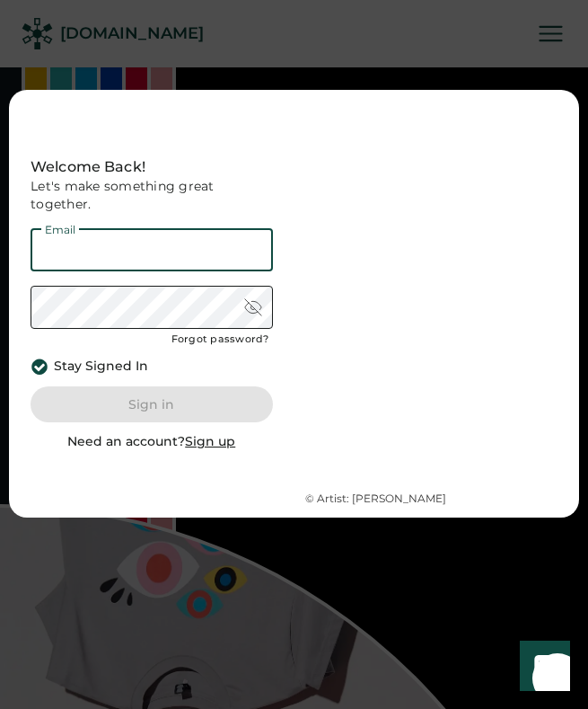 The image size is (588, 709). I want to click on img: yH5BAEAAAAALAAAAAABAAEAAAIBRAA7, so click(437, 304).